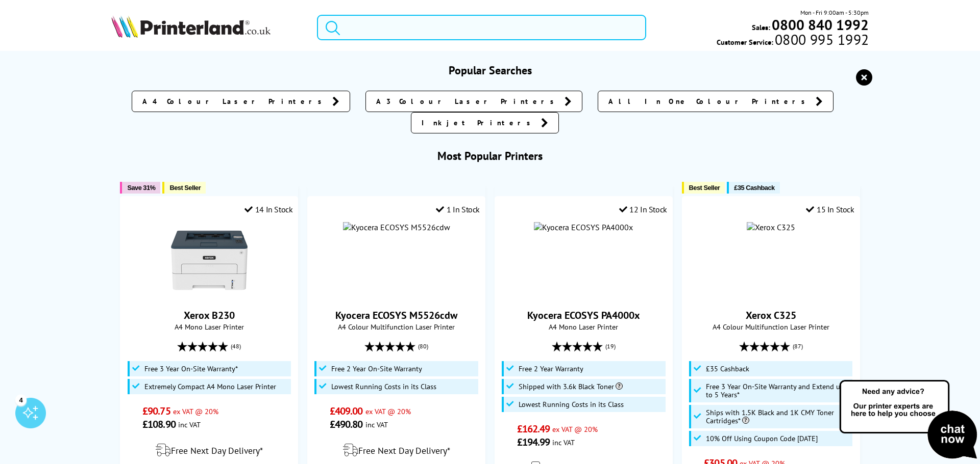  I want to click on span: A3 Colour Laser Printers, so click(467, 101).